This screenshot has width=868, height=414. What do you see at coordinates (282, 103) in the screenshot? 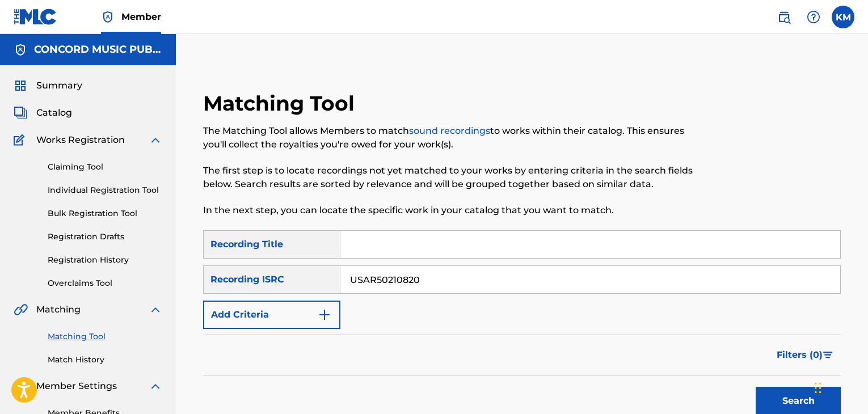
I see `h2: Matching Tool` at bounding box center [282, 103].